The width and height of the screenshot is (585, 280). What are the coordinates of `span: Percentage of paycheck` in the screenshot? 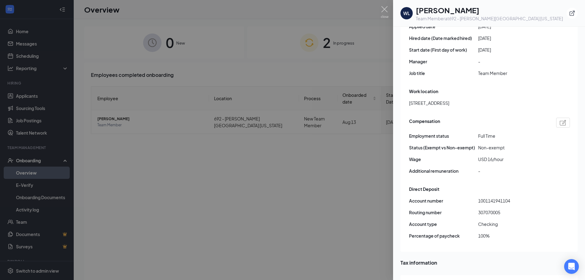 It's located at (443, 235).